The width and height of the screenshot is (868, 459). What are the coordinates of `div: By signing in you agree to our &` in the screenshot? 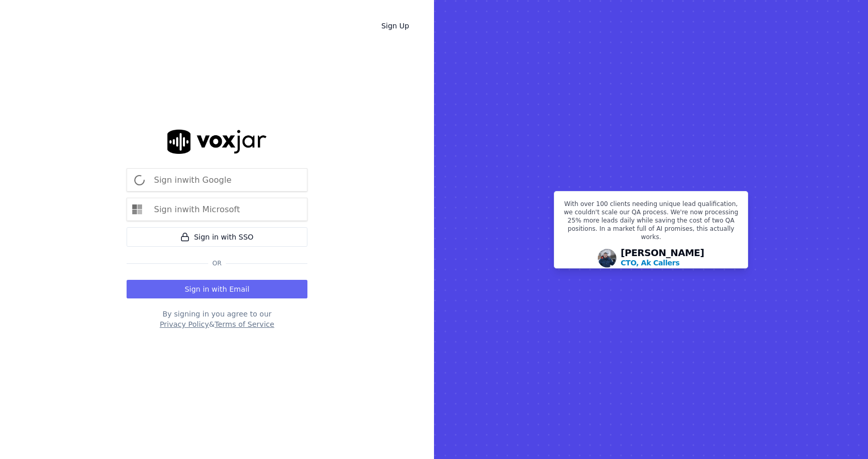 It's located at (217, 319).